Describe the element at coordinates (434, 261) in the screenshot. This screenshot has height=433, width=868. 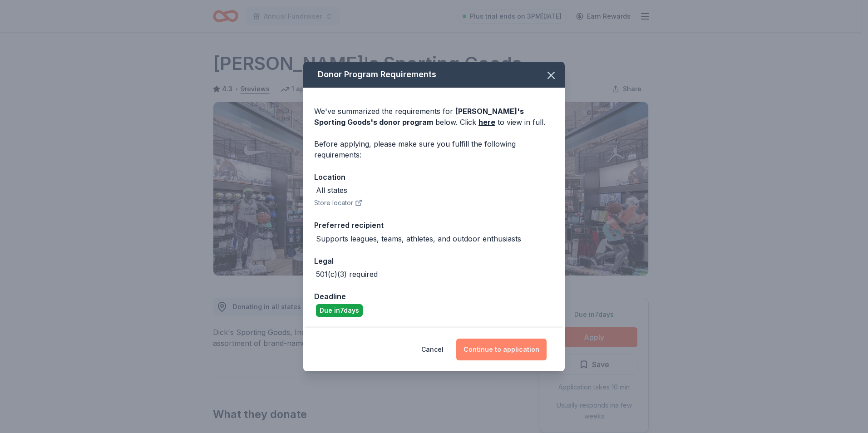
I see `div: Legal` at that location.